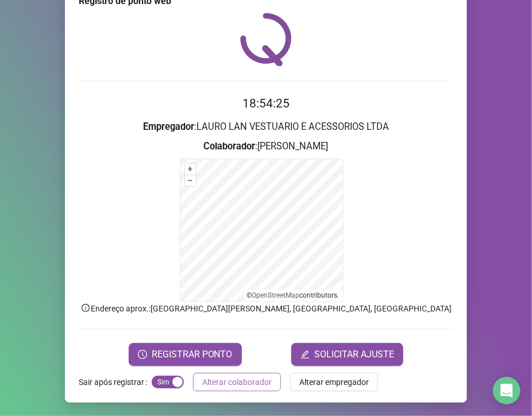 The height and width of the screenshot is (416, 532). I want to click on span: SOLICITAR AJUSTE, so click(354, 354).